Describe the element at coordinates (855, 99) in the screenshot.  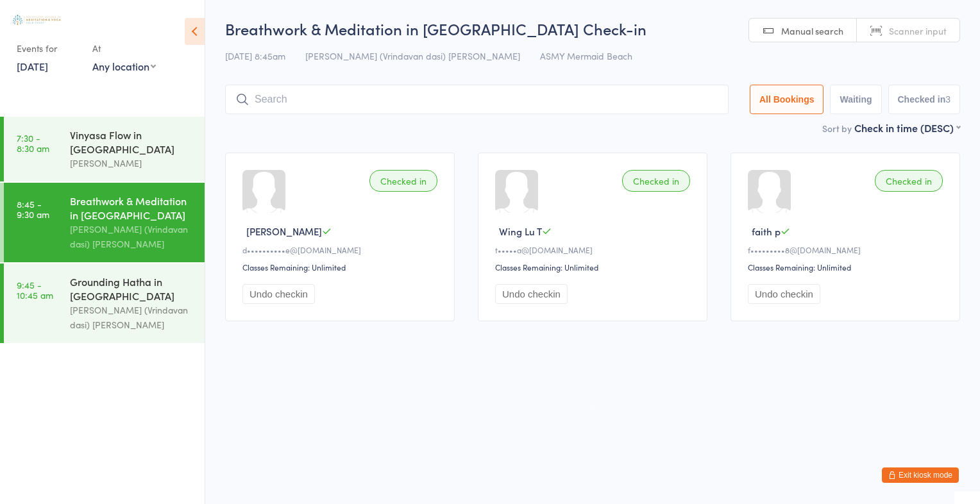
I see `button: Waiting` at that location.